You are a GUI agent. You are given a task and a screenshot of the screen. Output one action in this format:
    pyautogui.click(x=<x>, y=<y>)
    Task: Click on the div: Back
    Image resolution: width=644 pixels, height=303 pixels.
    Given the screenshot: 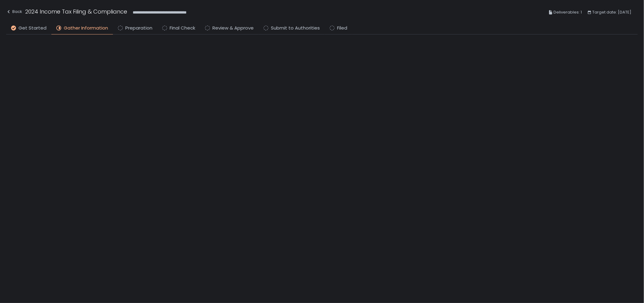 What is the action you would take?
    pyautogui.click(x=14, y=12)
    